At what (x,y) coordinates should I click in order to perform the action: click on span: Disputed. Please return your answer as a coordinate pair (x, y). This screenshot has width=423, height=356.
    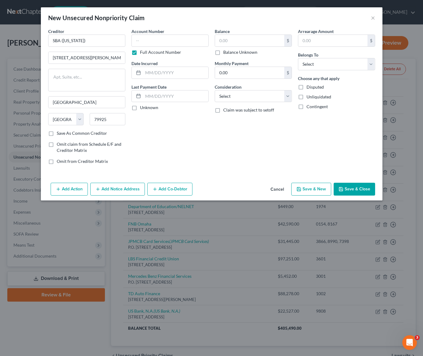
    Looking at the image, I should click on (315, 87).